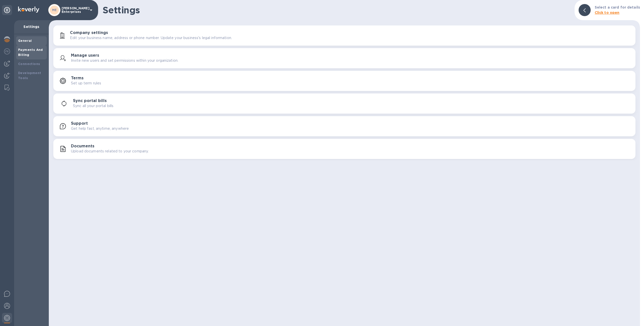 The image size is (644, 326). I want to click on h3: Sync portal bills, so click(89, 101).